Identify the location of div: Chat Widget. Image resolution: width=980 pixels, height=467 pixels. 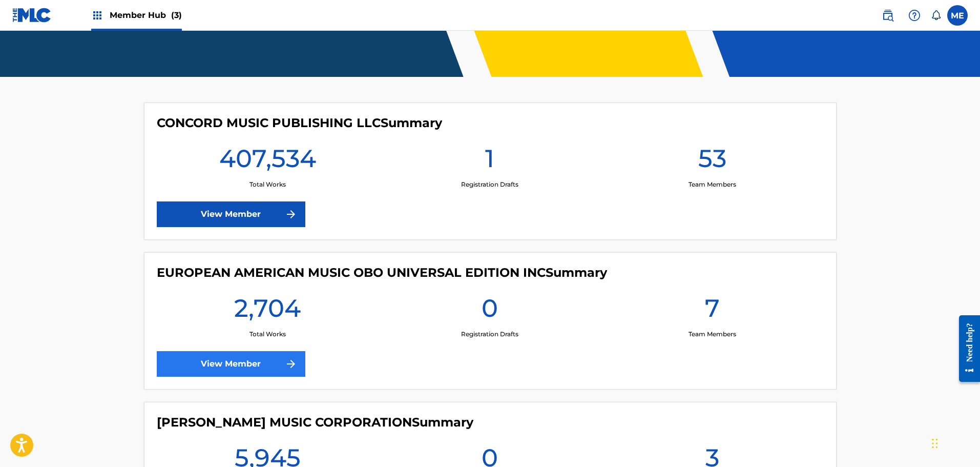
(955, 443).